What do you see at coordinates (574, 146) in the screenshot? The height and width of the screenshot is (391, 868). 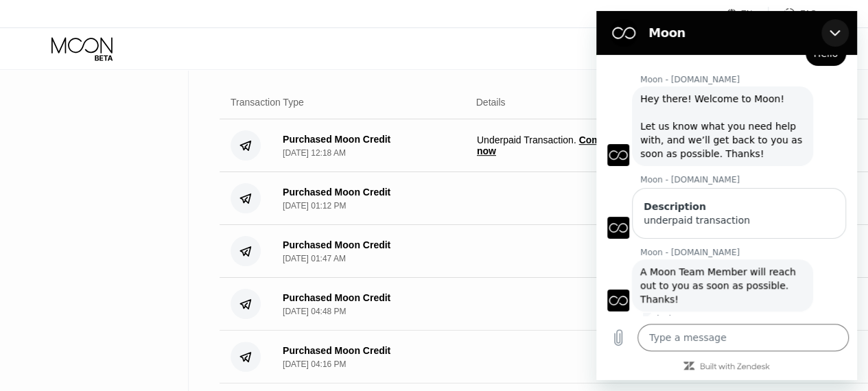 I see `span: Underpaid Transaction .` at bounding box center [574, 146].